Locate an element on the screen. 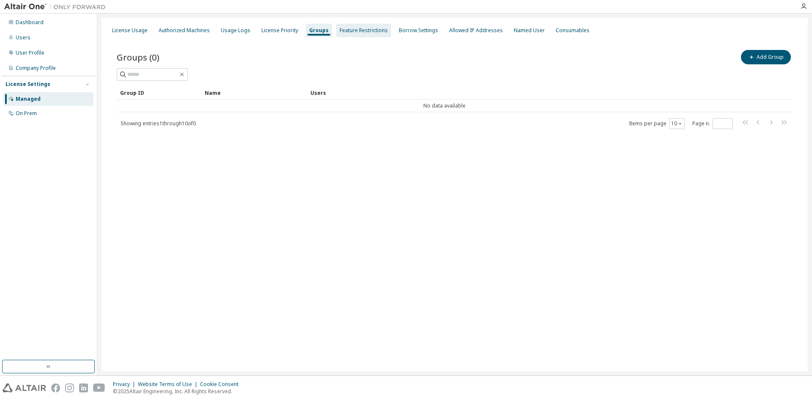  div: Company Profile is located at coordinates (36, 68).